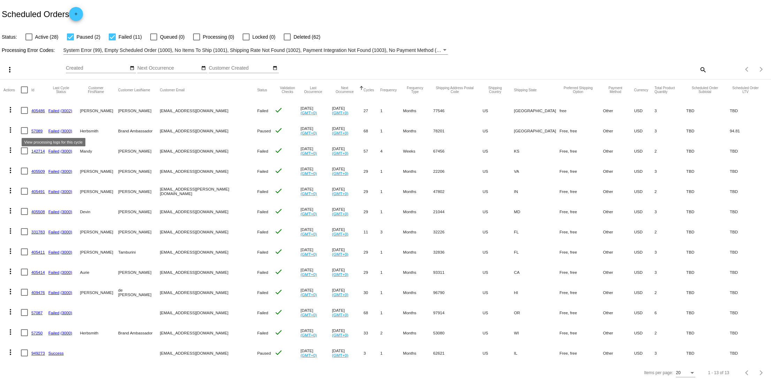 This screenshot has height=386, width=771. I want to click on mat-cell: 6, so click(671, 313).